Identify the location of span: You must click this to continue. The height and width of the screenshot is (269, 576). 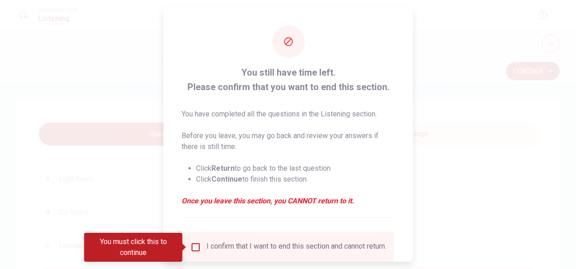
(196, 247).